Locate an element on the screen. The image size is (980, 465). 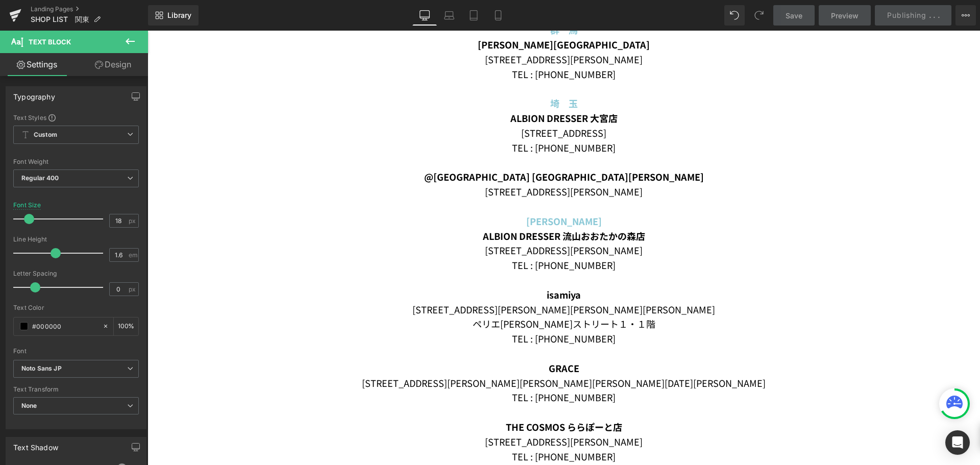
span: SHOP LIST 関東 is located at coordinates (60, 19).